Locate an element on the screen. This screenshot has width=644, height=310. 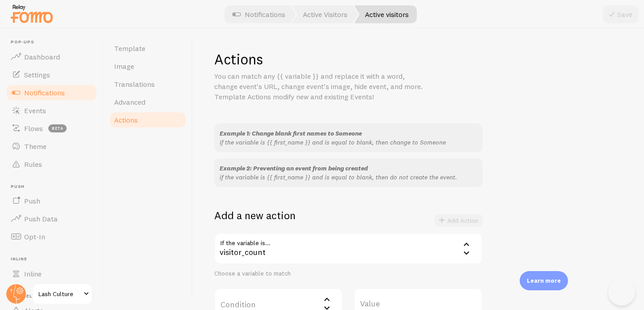
a: Inline is located at coordinates (52, 274).